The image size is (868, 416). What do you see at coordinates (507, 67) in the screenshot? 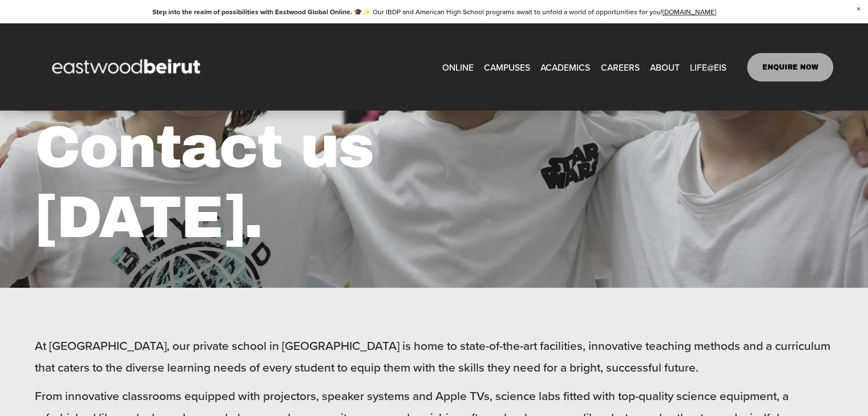
I see `span: CAMPUSES` at bounding box center [507, 67].